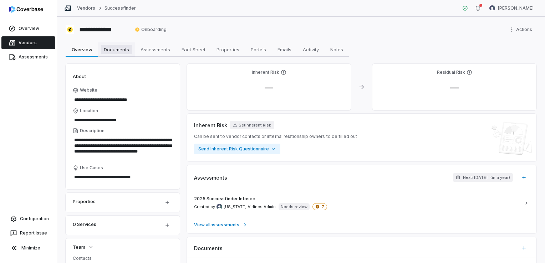 Image resolution: width=545 pixels, height=263 pixels. I want to click on span: Description, so click(92, 131).